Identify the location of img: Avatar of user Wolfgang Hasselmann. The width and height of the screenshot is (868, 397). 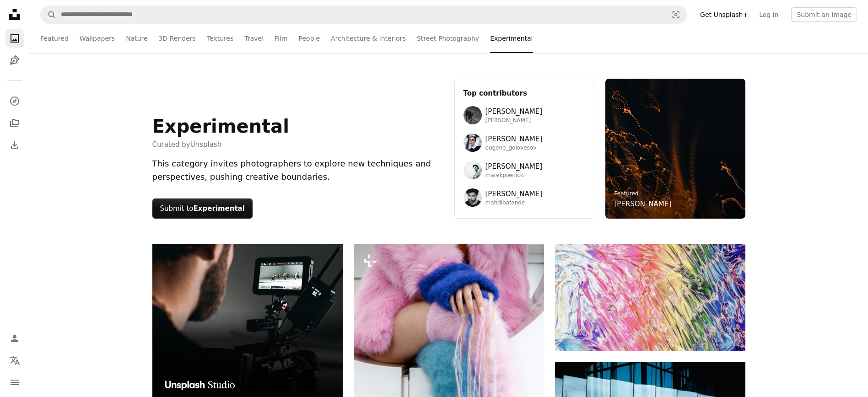
(473, 116).